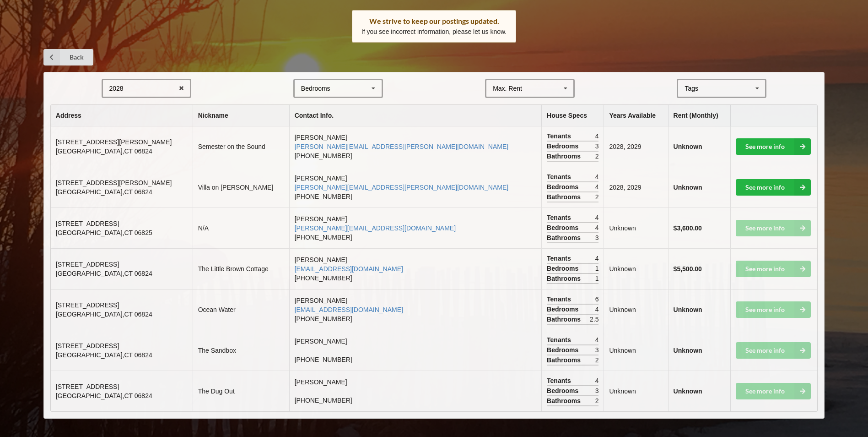 The height and width of the screenshot is (437, 868). Describe the element at coordinates (435, 21) in the screenshot. I see `div: We strive to keep our postings updated.` at that location.